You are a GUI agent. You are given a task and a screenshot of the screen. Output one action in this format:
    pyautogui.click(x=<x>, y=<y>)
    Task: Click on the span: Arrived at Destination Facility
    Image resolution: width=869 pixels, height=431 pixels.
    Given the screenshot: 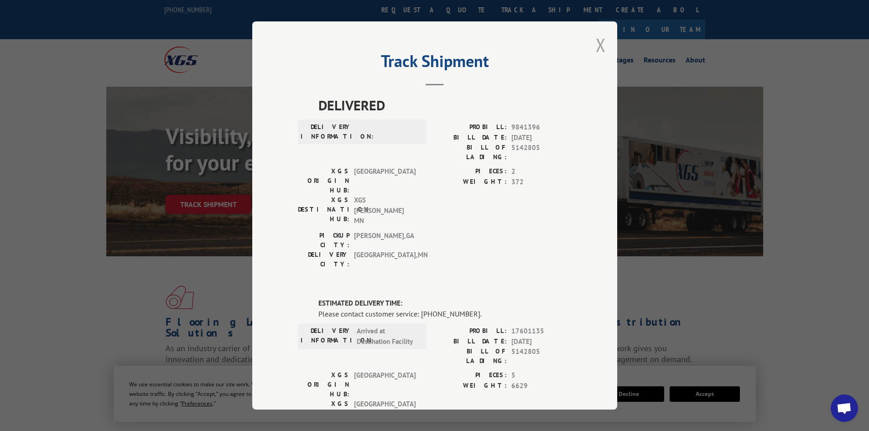 What is the action you would take?
    pyautogui.click(x=387, y=336)
    